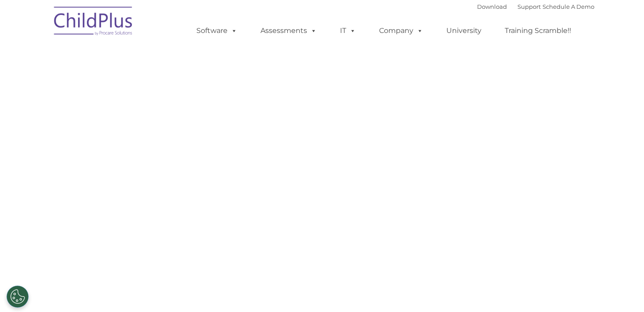  What do you see at coordinates (529, 7) in the screenshot?
I see `a: Support` at bounding box center [529, 7].